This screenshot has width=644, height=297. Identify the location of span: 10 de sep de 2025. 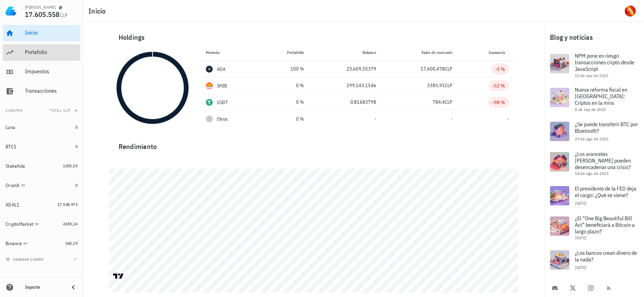
(591, 75).